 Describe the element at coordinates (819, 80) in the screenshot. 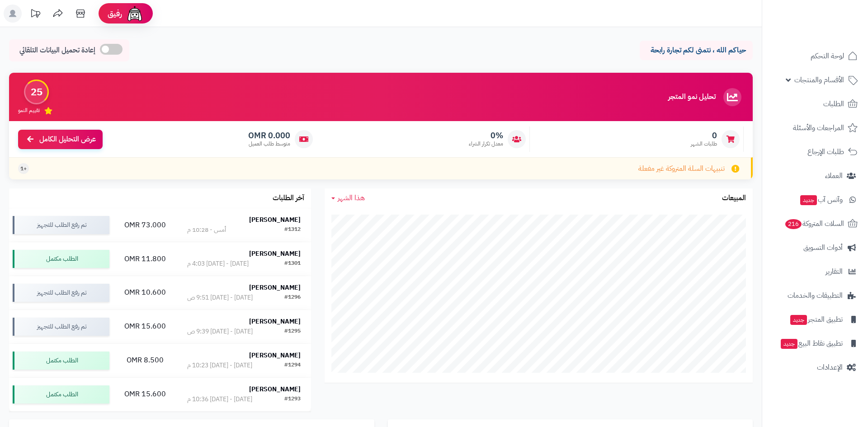

I see `span: الأقسام والمنتجات` at that location.